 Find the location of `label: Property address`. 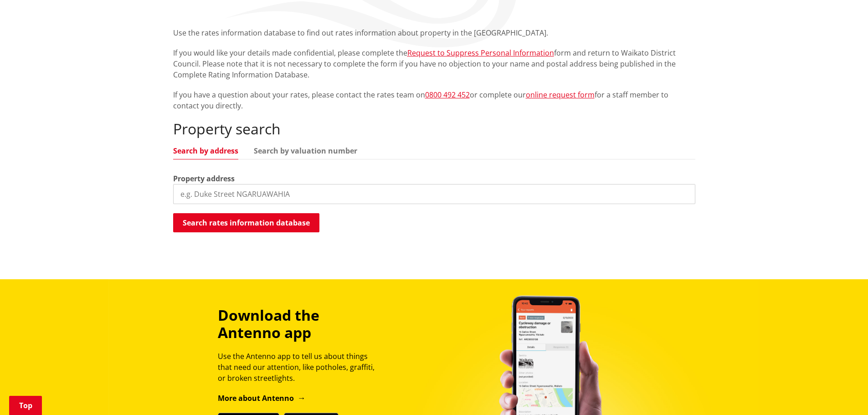

label: Property address is located at coordinates (204, 179).